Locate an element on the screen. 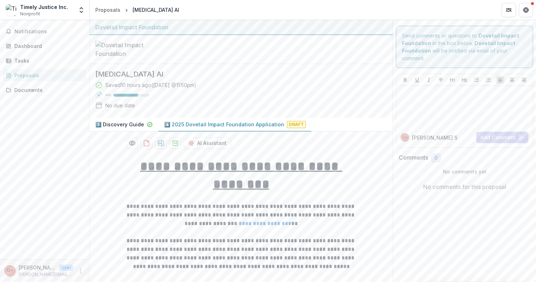  p: No comments for this proposal is located at coordinates (465, 187).